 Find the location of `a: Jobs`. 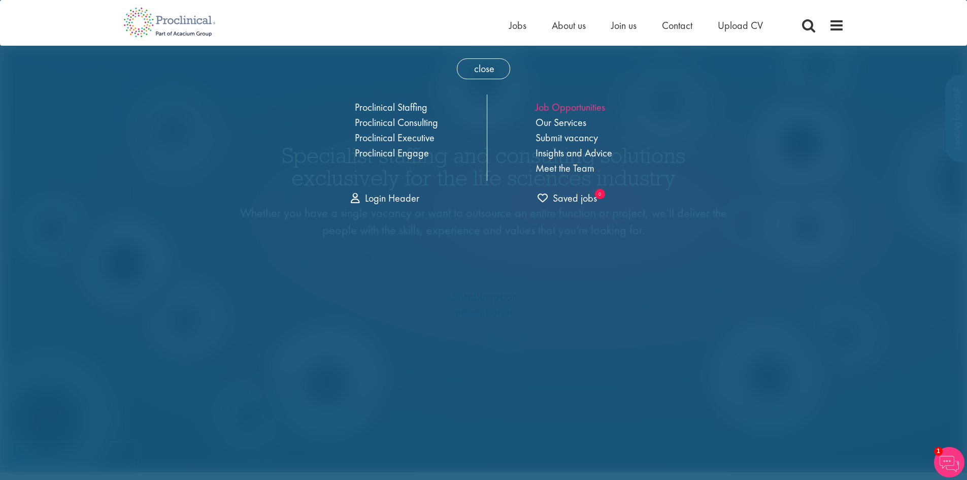

a: Jobs is located at coordinates (518, 25).